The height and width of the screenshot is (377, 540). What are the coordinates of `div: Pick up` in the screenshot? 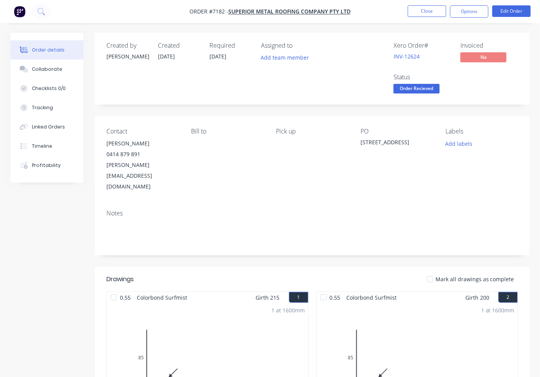 It's located at (312, 131).